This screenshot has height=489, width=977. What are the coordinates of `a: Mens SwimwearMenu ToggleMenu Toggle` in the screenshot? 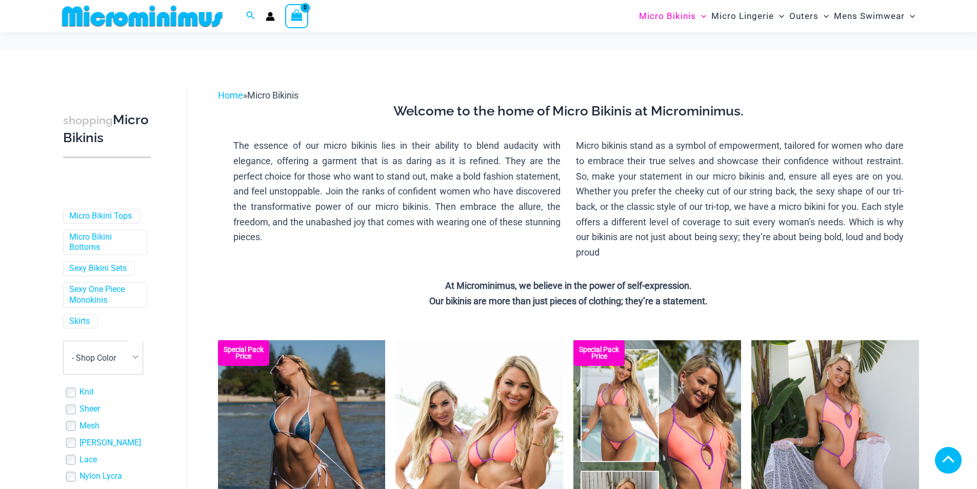 It's located at (874, 16).